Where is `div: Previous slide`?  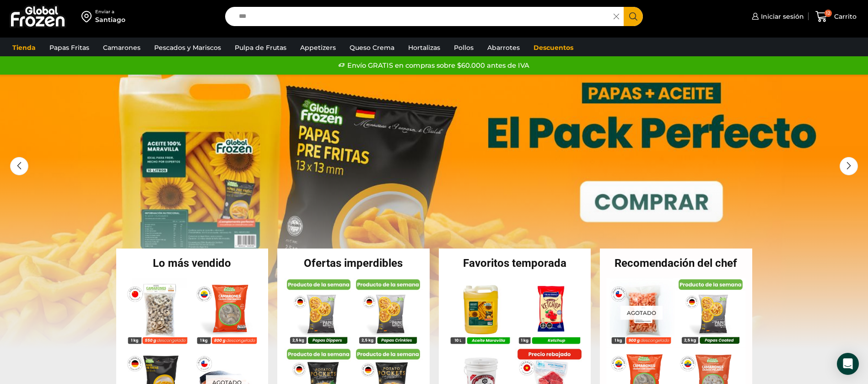 div: Previous slide is located at coordinates (19, 166).